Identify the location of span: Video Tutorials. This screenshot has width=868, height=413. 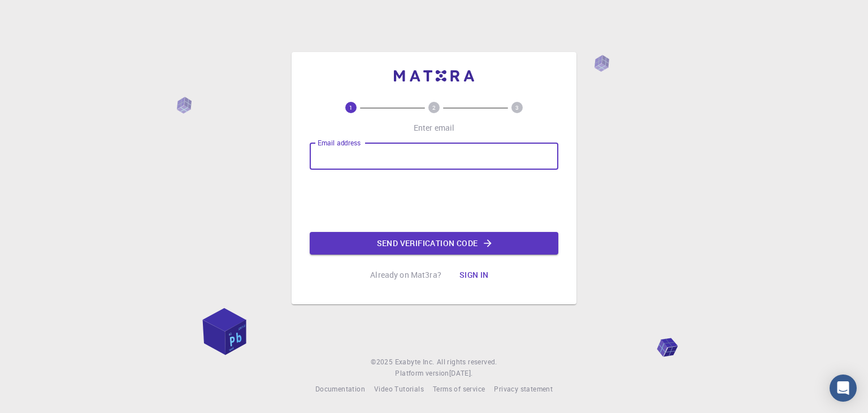
(399, 389).